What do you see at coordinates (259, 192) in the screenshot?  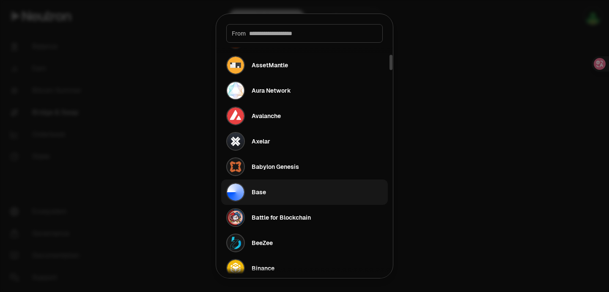 I see `div: Base` at bounding box center [259, 192].